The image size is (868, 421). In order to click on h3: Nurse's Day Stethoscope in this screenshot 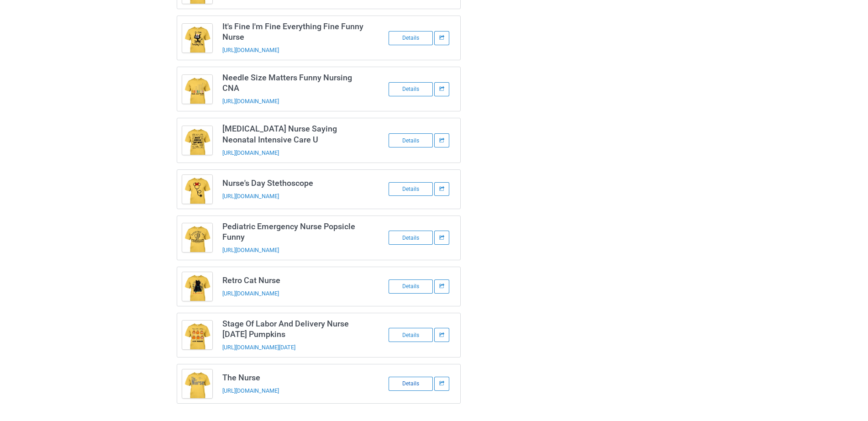, I will do `click(294, 183)`.